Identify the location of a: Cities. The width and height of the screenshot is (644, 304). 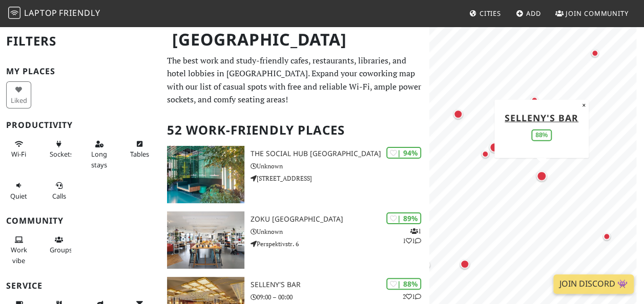
(486, 13).